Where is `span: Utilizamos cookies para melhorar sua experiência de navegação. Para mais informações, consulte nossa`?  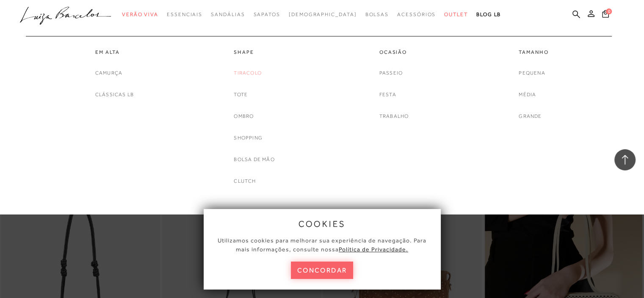 span: Utilizamos cookies para melhorar sua experiência de navegação. Para mais informações, consulte nossa is located at coordinates (322, 244).